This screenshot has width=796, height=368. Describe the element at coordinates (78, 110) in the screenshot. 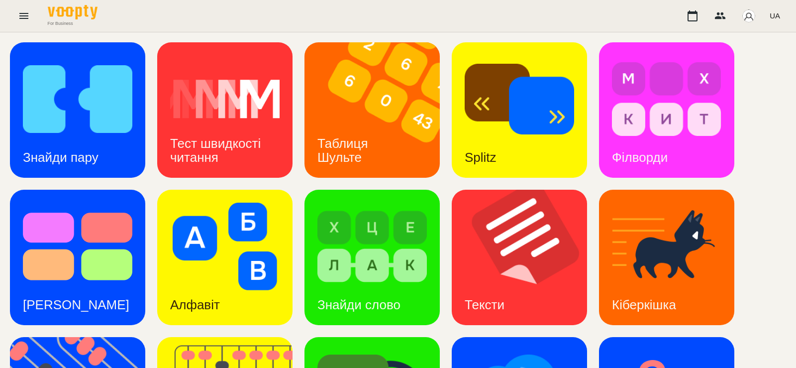

I see `a: Знайди паруЗнайди пару` at that location.